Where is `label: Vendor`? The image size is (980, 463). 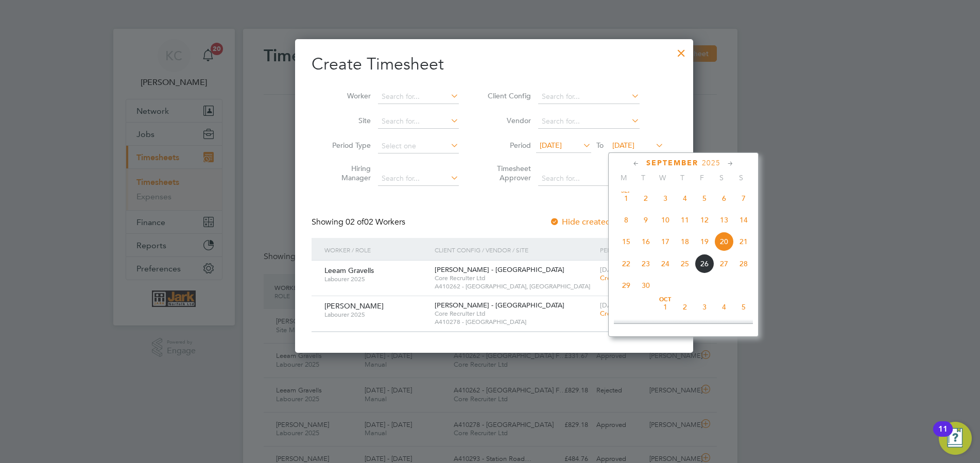 label: Vendor is located at coordinates (507, 120).